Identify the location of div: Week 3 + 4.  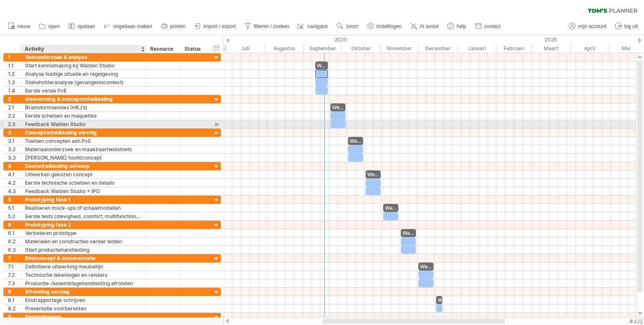
(338, 107).